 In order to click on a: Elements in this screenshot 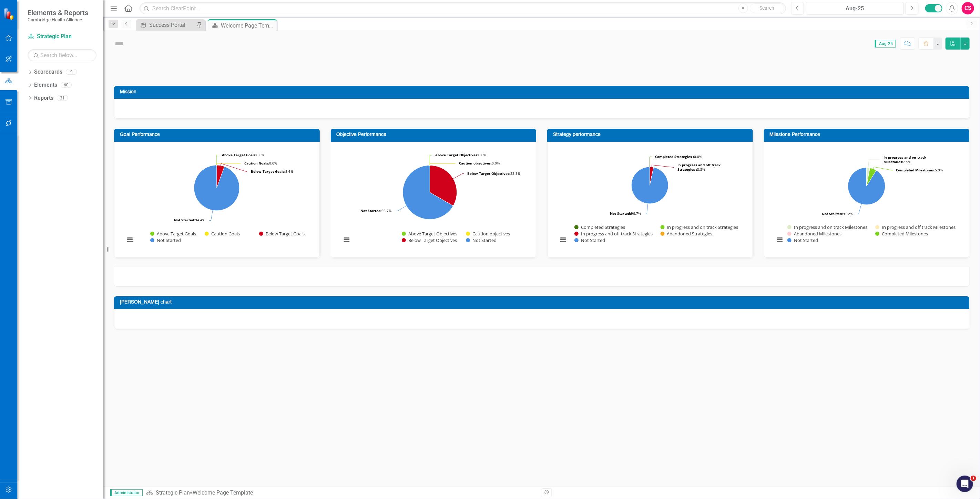, I will do `click(46, 85)`.